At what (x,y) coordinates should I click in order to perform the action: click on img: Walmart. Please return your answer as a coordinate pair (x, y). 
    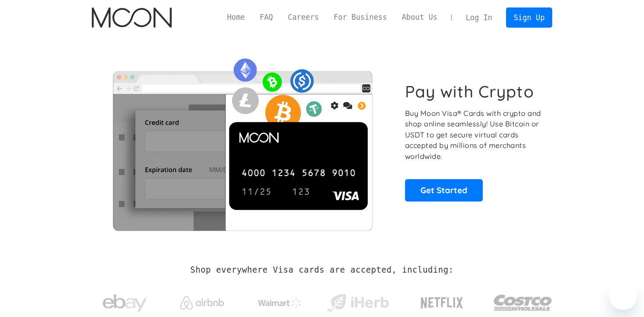
    Looking at the image, I should click on (280, 303).